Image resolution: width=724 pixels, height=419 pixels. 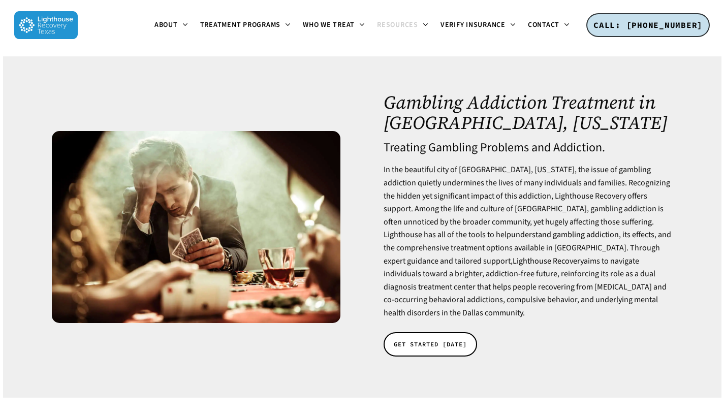 What do you see at coordinates (473, 25) in the screenshot?
I see `span: Verify Insurance` at bounding box center [473, 25].